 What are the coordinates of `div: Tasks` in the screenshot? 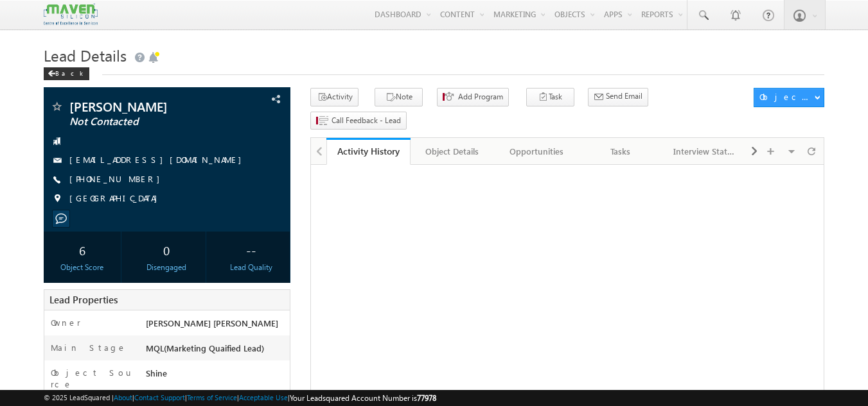 It's located at (620, 152).